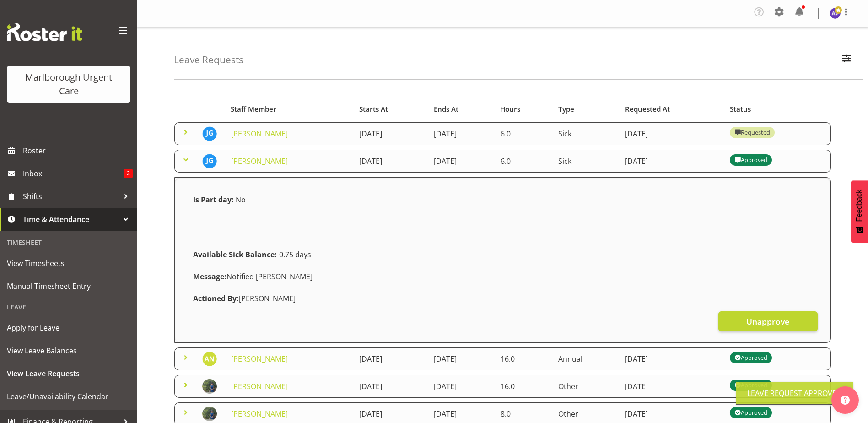  What do you see at coordinates (835, 13) in the screenshot?
I see `img: amber-venning-slater11903.jpg` at bounding box center [835, 13].